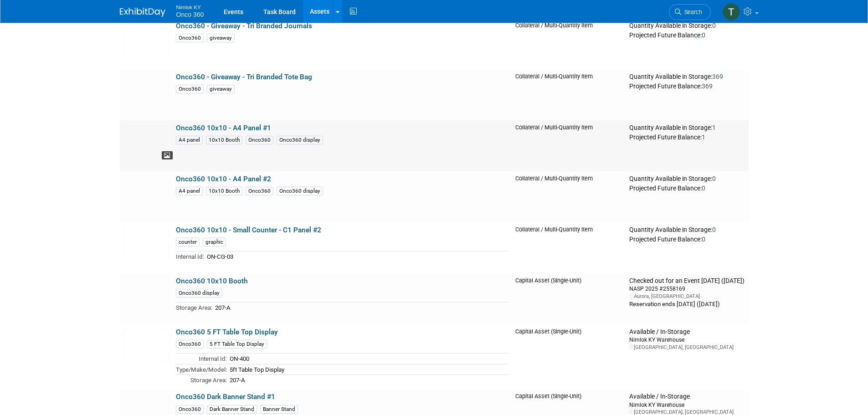  What do you see at coordinates (143, 12) in the screenshot?
I see `img: ExhibitDay` at bounding box center [143, 12].